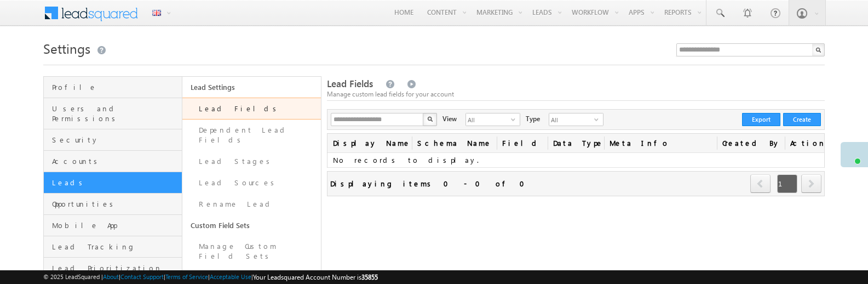 The width and height of the screenshot is (868, 284). Describe the element at coordinates (115, 225) in the screenshot. I see `span: Mobile App` at that location.